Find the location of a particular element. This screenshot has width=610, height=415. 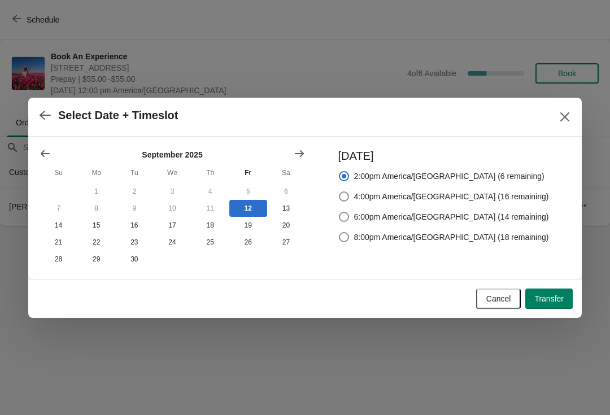

button: Show previous month, August 2025 is located at coordinates (45, 154).